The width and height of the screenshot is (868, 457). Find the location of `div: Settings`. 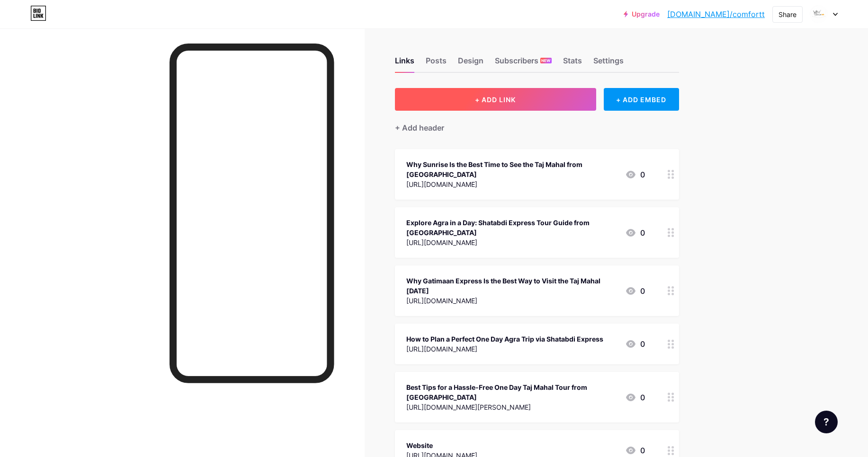

div: Settings is located at coordinates (609, 63).